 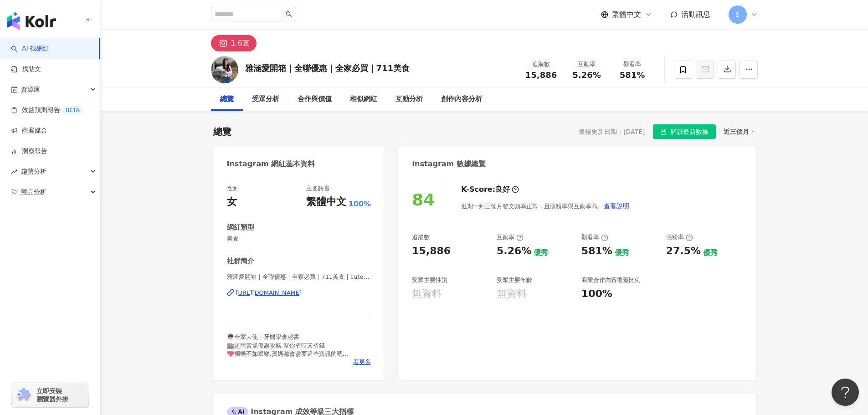 I want to click on span: 5.26%, so click(x=586, y=75).